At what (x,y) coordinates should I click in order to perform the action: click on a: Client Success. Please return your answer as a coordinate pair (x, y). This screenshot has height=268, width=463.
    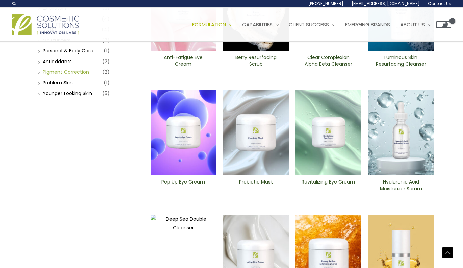
    Looking at the image, I should click on (312, 25).